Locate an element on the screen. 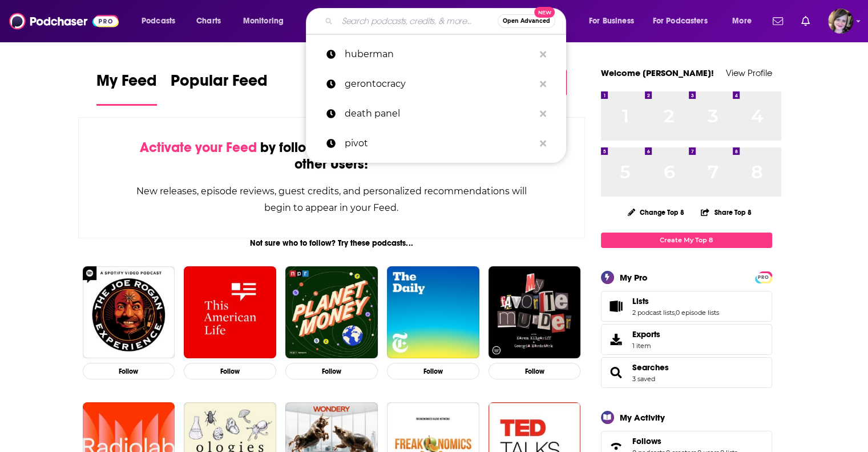  span: PRO is located at coordinates (764, 277).